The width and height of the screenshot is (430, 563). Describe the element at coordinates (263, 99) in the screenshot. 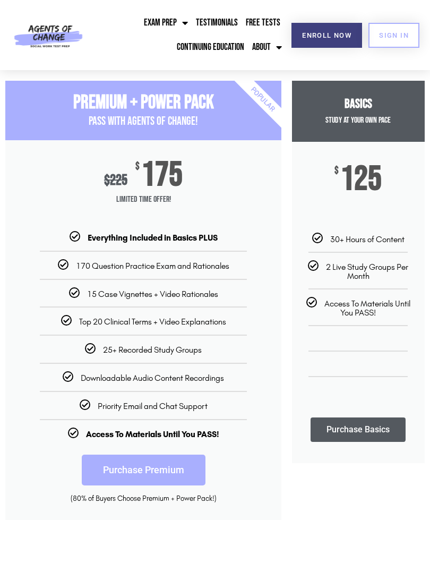

I see `div: Popular` at that location.